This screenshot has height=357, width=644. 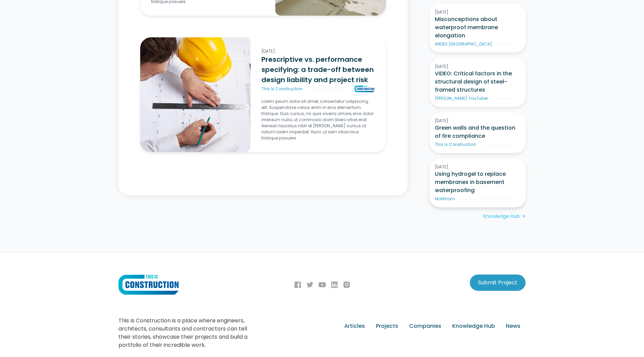 I want to click on h3: Green walls and the question of fire compliance, so click(x=478, y=132).